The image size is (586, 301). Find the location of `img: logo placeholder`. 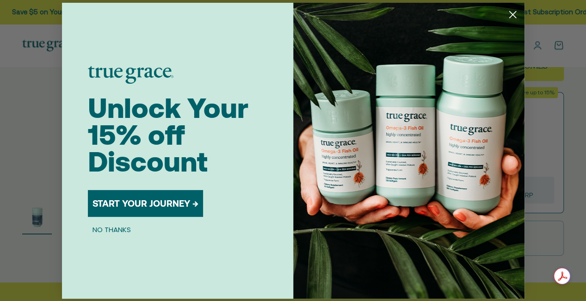

img: logo placeholder is located at coordinates (131, 75).